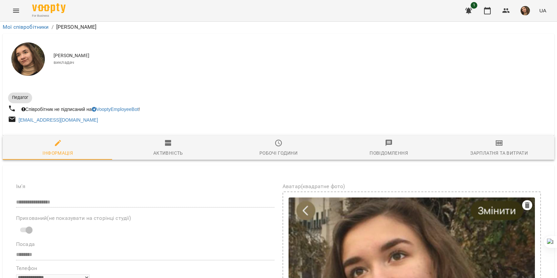 This screenshot has width=557, height=278. What do you see at coordinates (115, 109) in the screenshot?
I see `a: VooptyEmployeeBot` at bounding box center [115, 109].